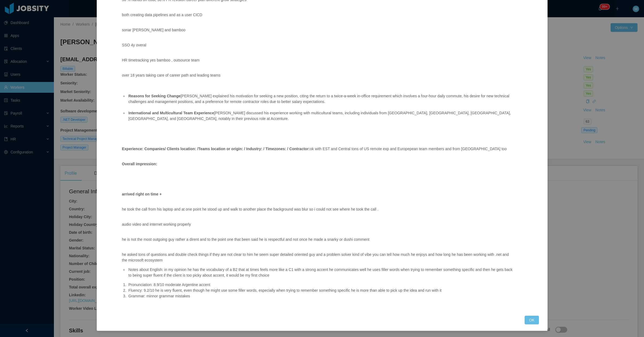 The image size is (644, 337). Describe the element at coordinates (318, 60) in the screenshot. I see `p: HR timetracking yes bamboo , outsource team` at that location.